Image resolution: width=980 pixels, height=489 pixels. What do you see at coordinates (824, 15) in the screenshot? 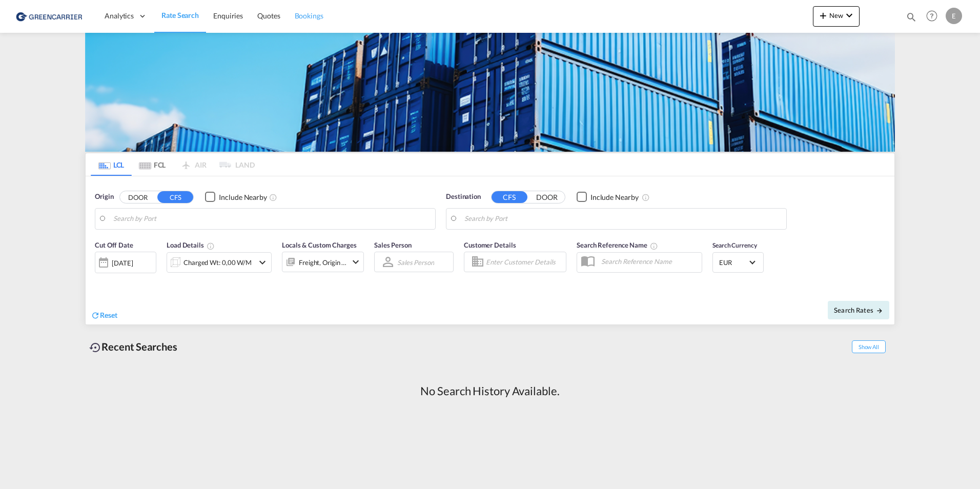
I see `md-icon: icon-plus 400-fg` at bounding box center [824, 15].